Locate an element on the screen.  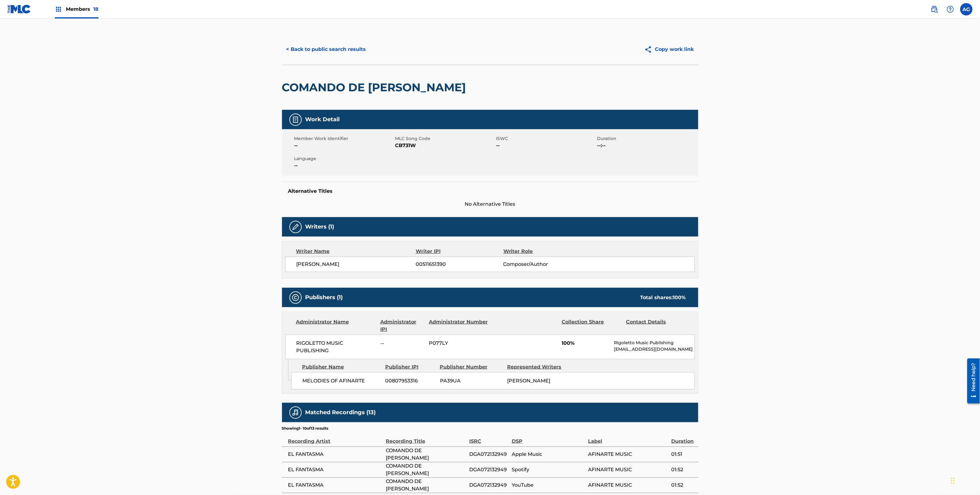
h5: Writers (1) is located at coordinates (320, 226).